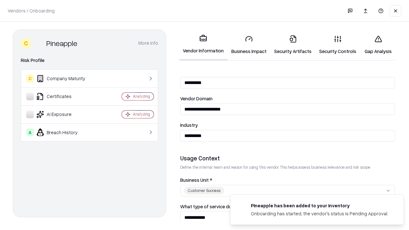 The image size is (409, 230). Describe the element at coordinates (89, 60) in the screenshot. I see `div: Risk Profile` at that location.